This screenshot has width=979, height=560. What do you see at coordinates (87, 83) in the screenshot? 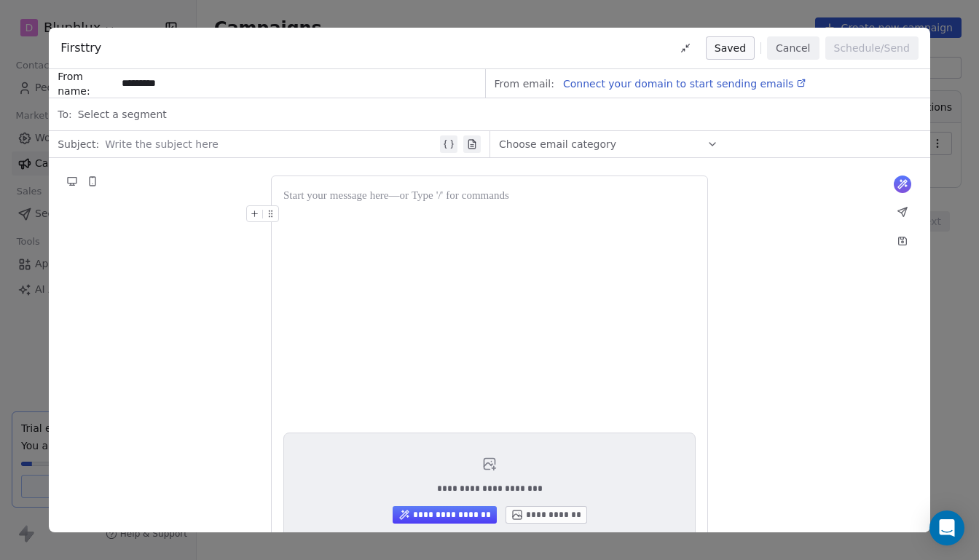
I see `span: From name:` at bounding box center [87, 83].